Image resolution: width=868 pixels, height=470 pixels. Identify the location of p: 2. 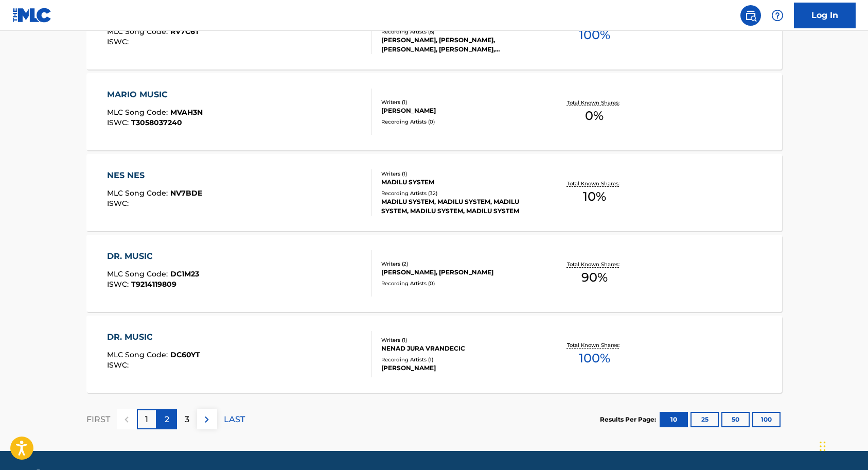
(167, 420).